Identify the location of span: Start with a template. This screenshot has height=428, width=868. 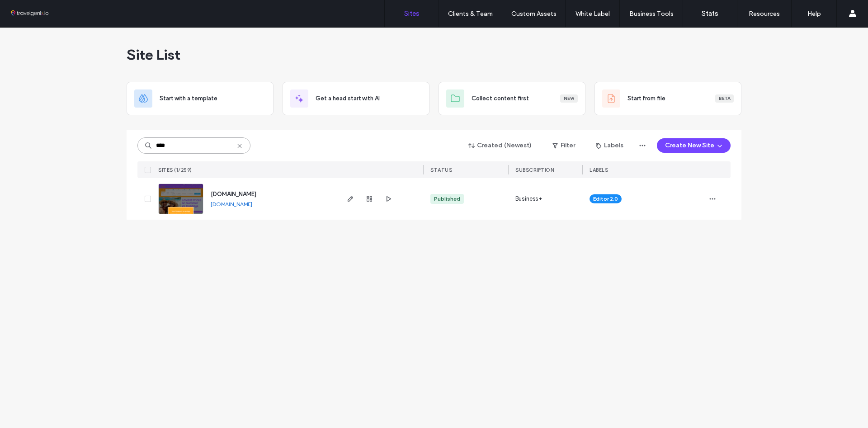
(188, 98).